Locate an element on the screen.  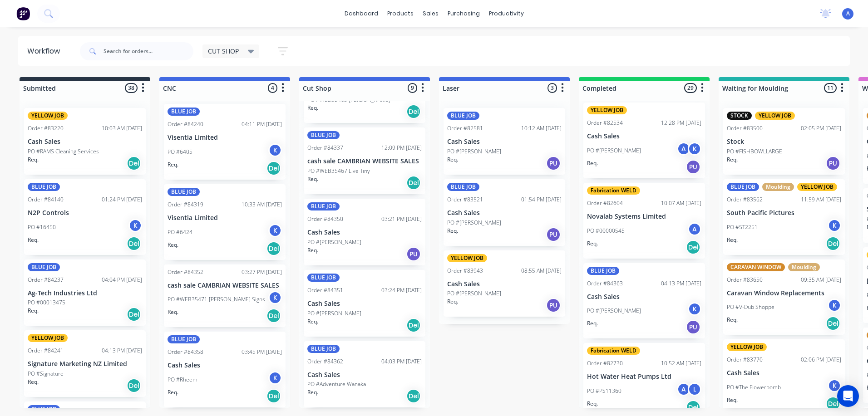
div: Order #83943 is located at coordinates (465, 271).